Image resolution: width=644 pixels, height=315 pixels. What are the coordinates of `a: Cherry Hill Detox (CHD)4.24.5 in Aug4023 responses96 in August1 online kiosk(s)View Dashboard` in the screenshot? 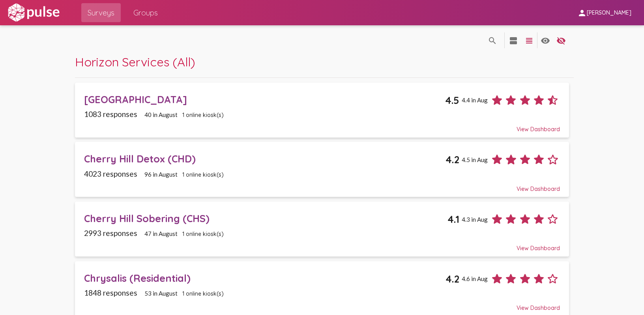 It's located at (322, 169).